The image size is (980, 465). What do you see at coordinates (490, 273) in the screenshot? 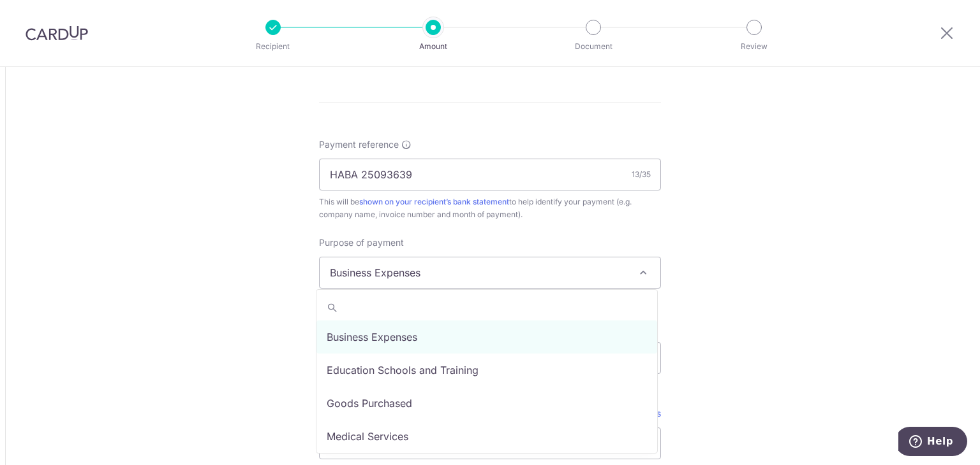
I see `span: Business Expenses` at bounding box center [490, 273].